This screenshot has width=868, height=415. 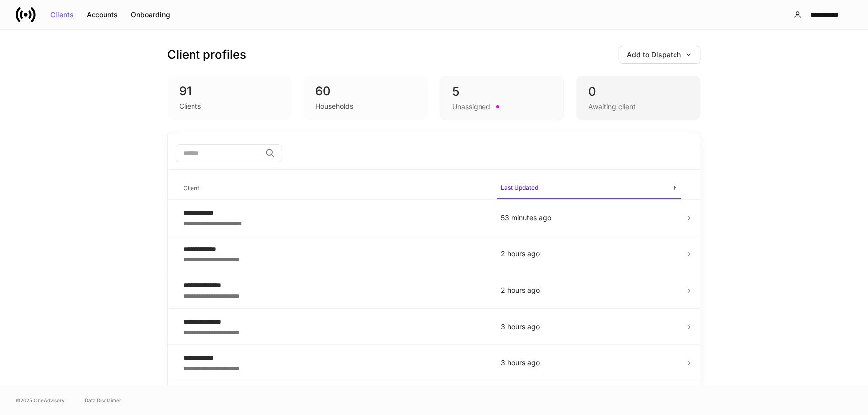 What do you see at coordinates (151, 15) in the screenshot?
I see `div: Onboarding` at bounding box center [151, 15].